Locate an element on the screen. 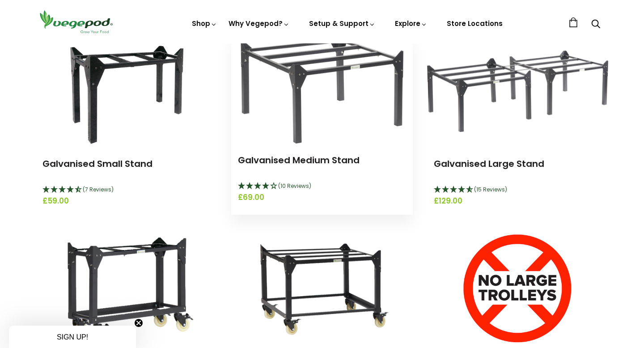 This screenshot has height=348, width=644. img: Galvanised Small Stand is located at coordinates (126, 91).